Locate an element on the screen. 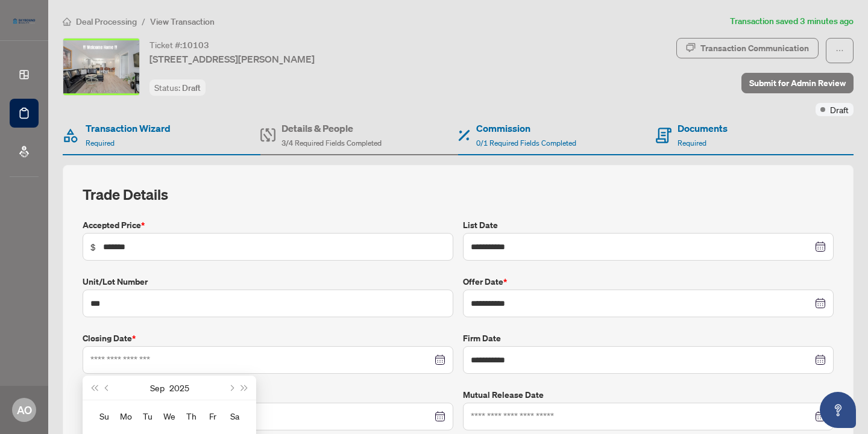 Image resolution: width=868 pixels, height=434 pixels. h2: Trade Details is located at coordinates (458, 195).